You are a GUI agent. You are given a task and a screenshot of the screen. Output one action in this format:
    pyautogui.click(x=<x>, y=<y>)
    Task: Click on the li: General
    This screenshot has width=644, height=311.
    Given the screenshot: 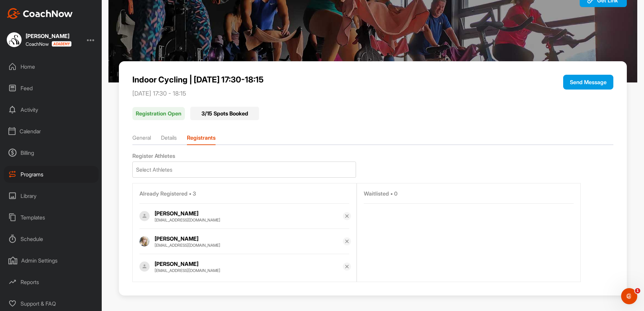 What is the action you would take?
    pyautogui.click(x=142, y=139)
    